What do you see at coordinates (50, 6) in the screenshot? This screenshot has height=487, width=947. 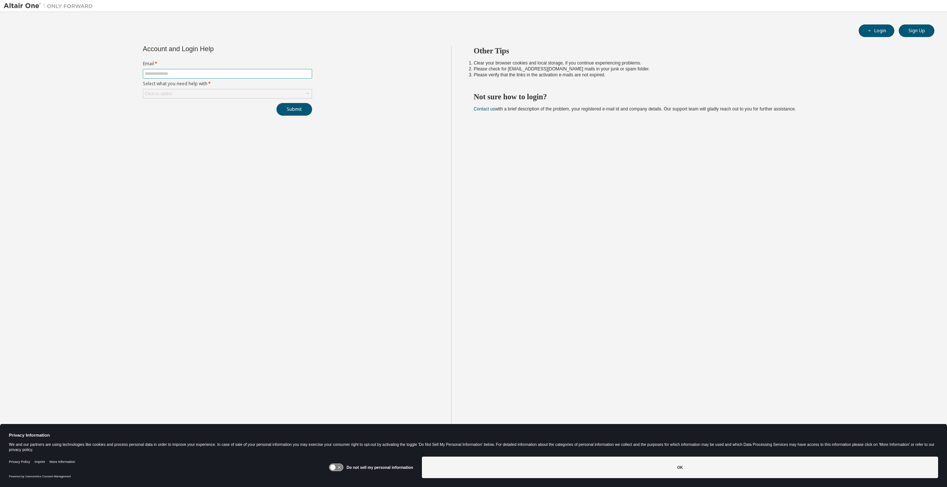 I see `img: Altair One` at bounding box center [50, 6].